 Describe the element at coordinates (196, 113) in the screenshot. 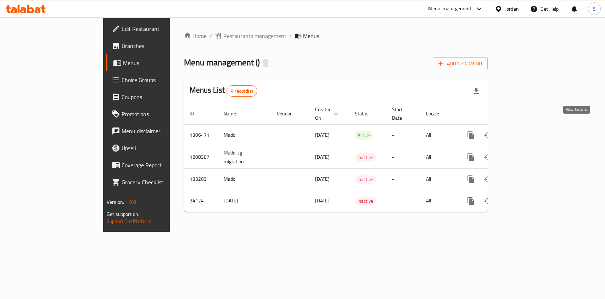

I see `span: ID` at that location.